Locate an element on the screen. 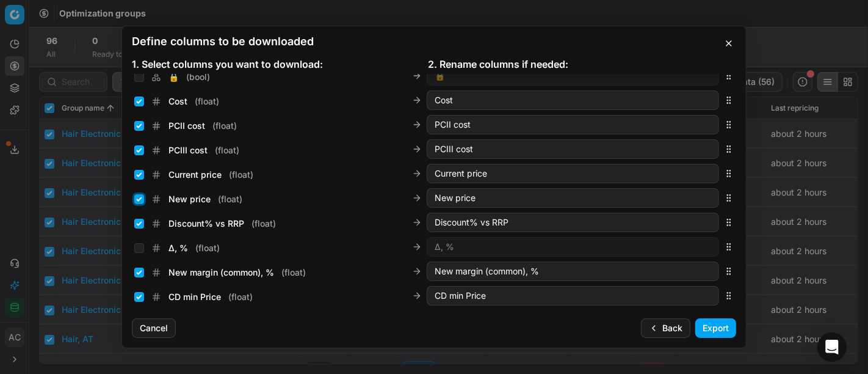 This screenshot has width=868, height=374. span: Δ, % is located at coordinates (178, 248).